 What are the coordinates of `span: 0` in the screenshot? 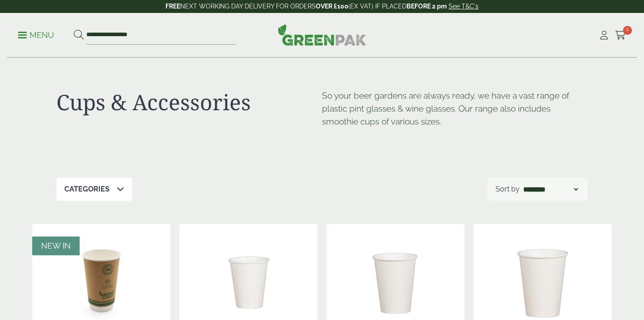 It's located at (627, 31).